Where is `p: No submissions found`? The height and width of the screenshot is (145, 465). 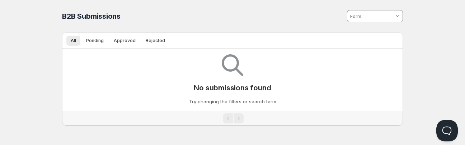 p: No submissions found is located at coordinates (232, 88).